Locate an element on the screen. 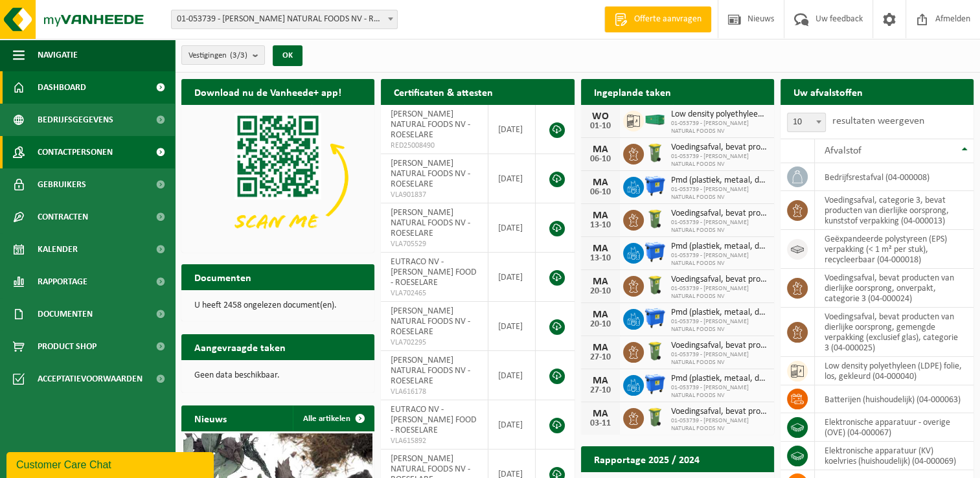 This screenshot has height=478, width=980. count: (3/3) is located at coordinates (238, 55).